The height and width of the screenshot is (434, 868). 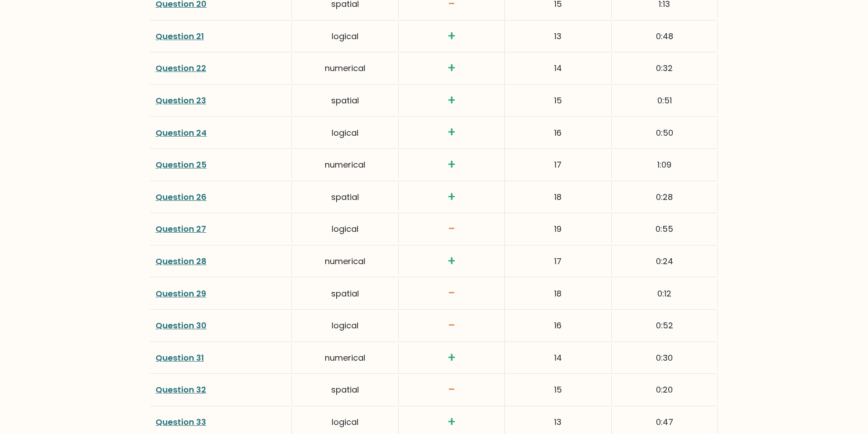 What do you see at coordinates (664, 293) in the screenshot?
I see `div: 0:12` at bounding box center [664, 293].